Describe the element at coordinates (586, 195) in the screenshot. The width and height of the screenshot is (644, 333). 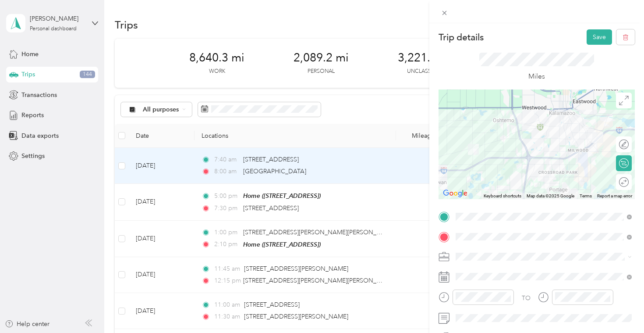
I see `a: Terms (opens in new tab)` at that location.